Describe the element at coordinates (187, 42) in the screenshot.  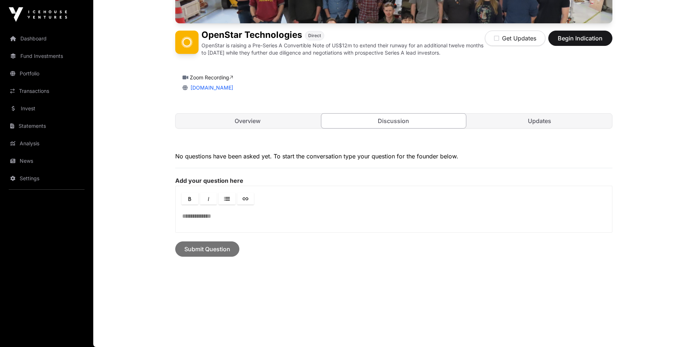
I see `img: OpenStar Technologies` at that location.